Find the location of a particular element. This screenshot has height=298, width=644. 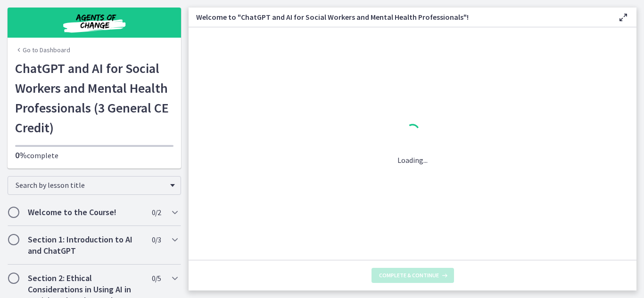

span: 0% is located at coordinates (21, 155).